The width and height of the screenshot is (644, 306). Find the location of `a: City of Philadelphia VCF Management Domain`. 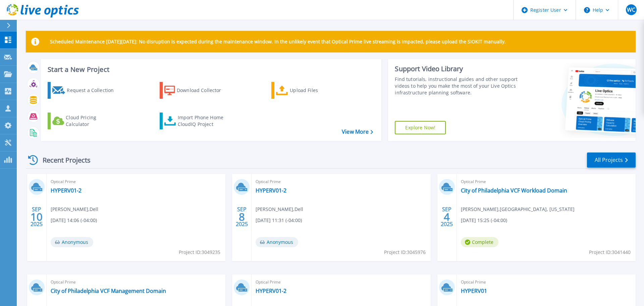

a: City of Philadelphia VCF Management Domain is located at coordinates (108, 291).